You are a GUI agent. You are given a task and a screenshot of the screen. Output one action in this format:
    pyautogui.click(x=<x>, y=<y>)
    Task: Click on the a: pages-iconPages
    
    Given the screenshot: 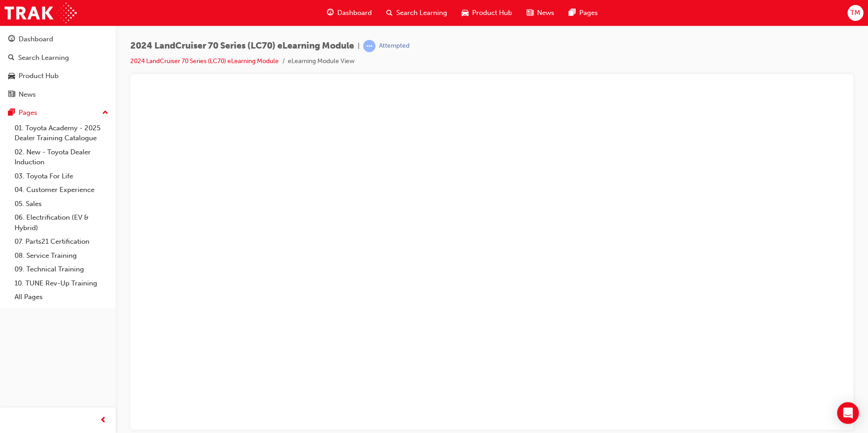 What is the action you would take?
    pyautogui.click(x=583, y=13)
    